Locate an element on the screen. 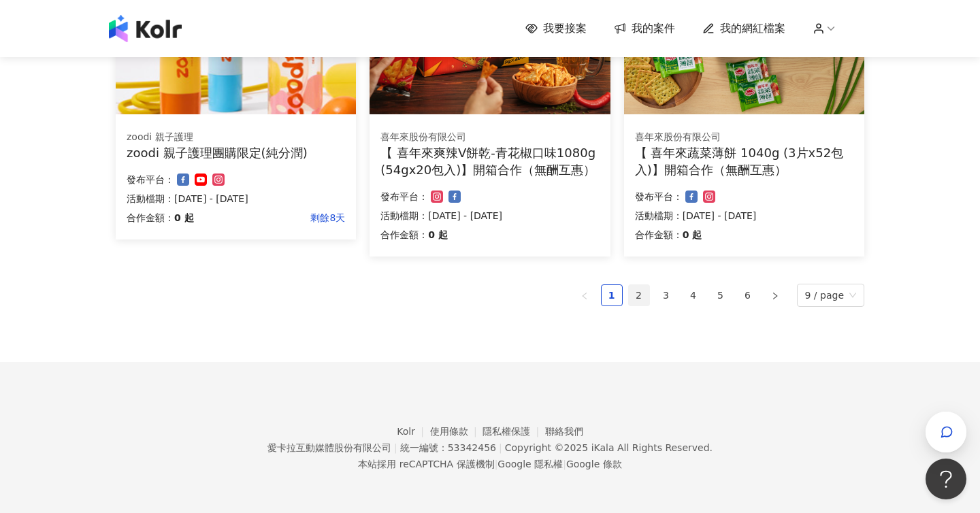 Image resolution: width=980 pixels, height=513 pixels. a: 我的案件 is located at coordinates (644, 29).